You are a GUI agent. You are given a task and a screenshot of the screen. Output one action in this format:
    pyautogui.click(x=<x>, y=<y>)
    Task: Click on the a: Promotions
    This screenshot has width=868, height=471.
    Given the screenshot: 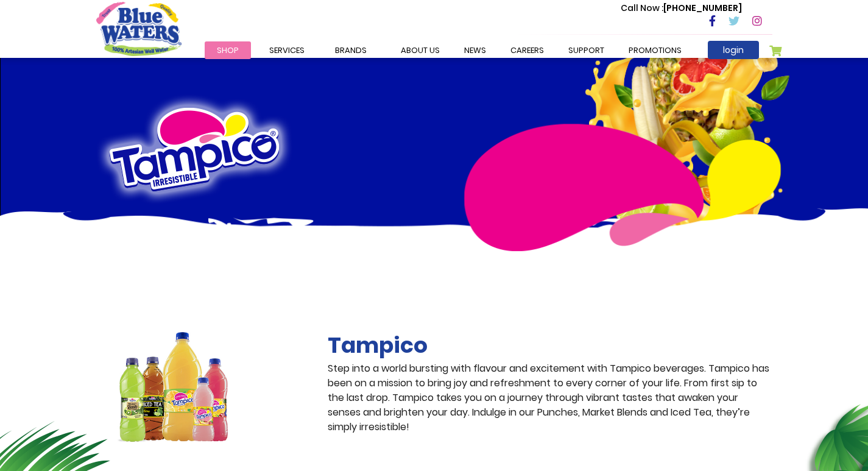 What is the action you would take?
    pyautogui.click(x=655, y=50)
    